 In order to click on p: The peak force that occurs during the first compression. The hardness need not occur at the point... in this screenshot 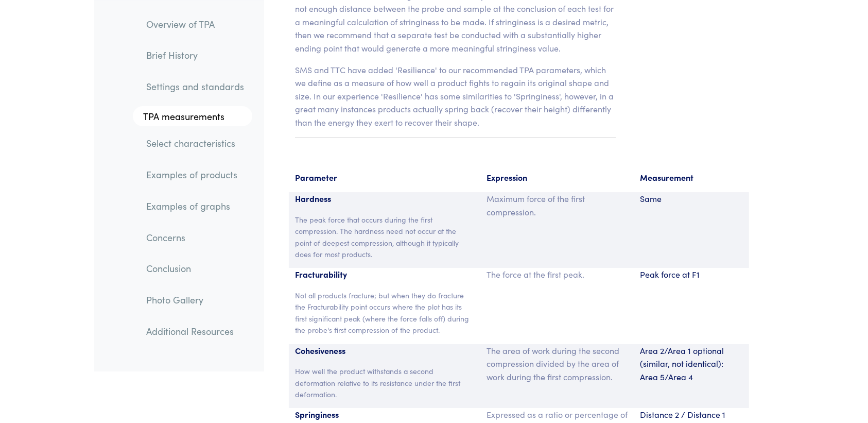, I will do `click(385, 237)`.